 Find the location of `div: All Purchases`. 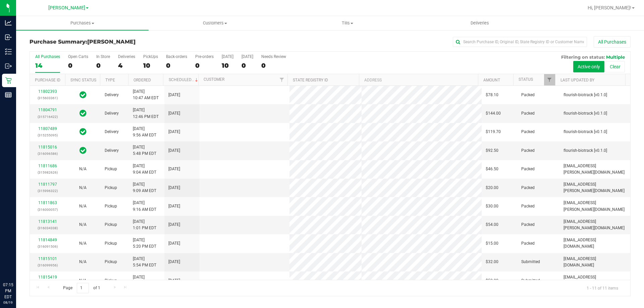

div: All Purchases is located at coordinates (48, 57).